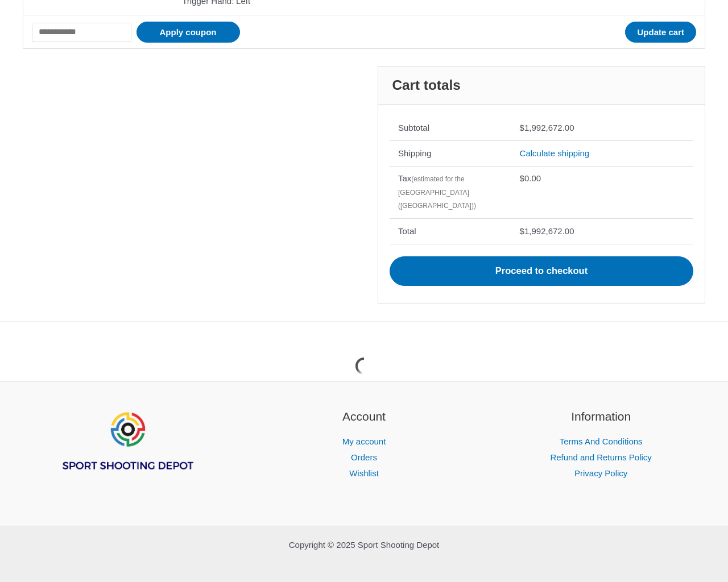  What do you see at coordinates (364, 473) in the screenshot?
I see `a: Wishlist` at bounding box center [364, 473].